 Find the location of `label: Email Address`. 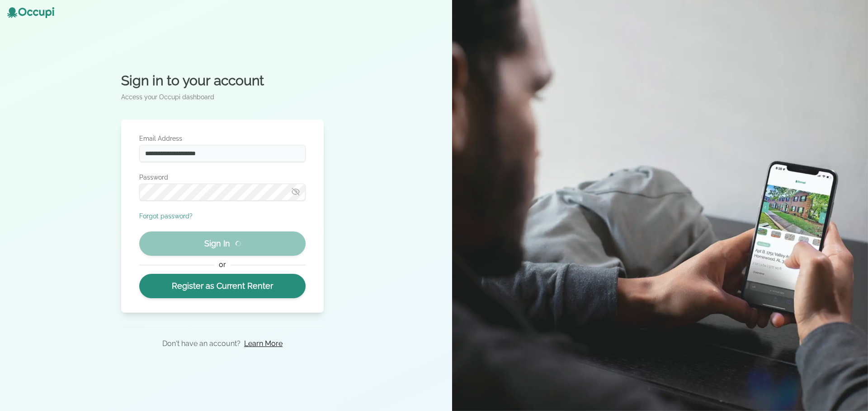

label: Email Address is located at coordinates (223, 138).